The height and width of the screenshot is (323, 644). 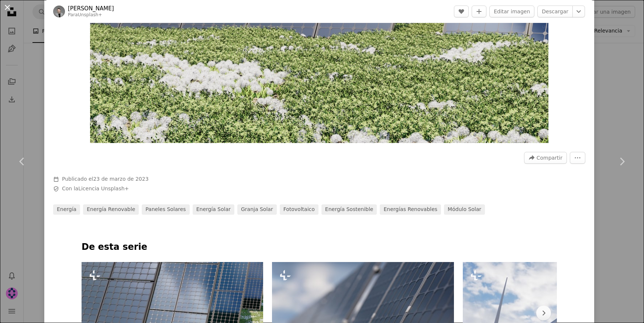 What do you see at coordinates (319, 247) in the screenshot?
I see `p: De esta serie` at bounding box center [319, 247].